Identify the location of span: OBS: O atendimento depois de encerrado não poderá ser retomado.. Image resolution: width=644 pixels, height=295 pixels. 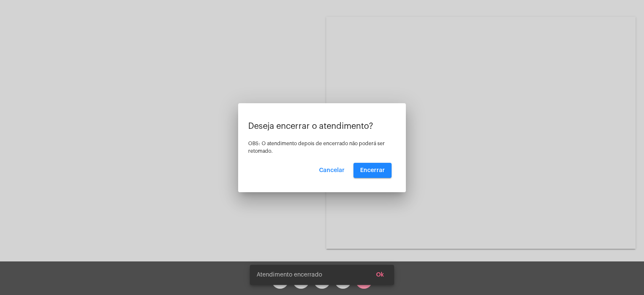
(316, 147).